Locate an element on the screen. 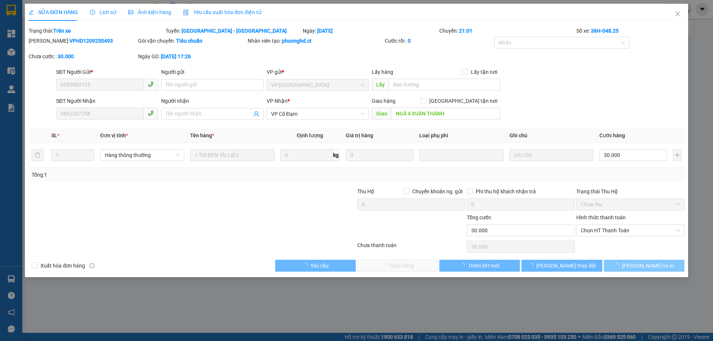 Image resolution: width=713 pixels, height=341 pixels. th: Ghi chú is located at coordinates (551, 135).